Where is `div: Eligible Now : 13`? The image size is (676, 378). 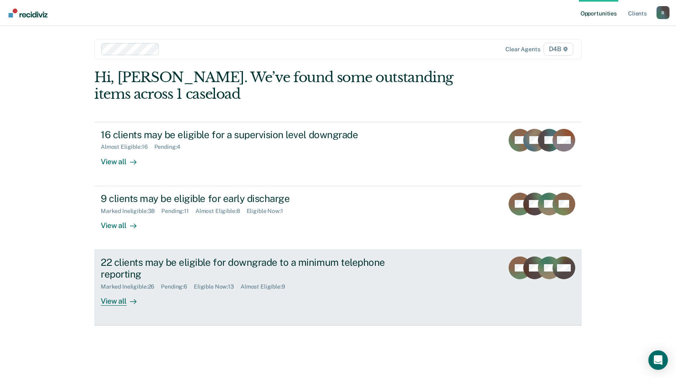 div: Eligible Now : 13 is located at coordinates (217, 286).